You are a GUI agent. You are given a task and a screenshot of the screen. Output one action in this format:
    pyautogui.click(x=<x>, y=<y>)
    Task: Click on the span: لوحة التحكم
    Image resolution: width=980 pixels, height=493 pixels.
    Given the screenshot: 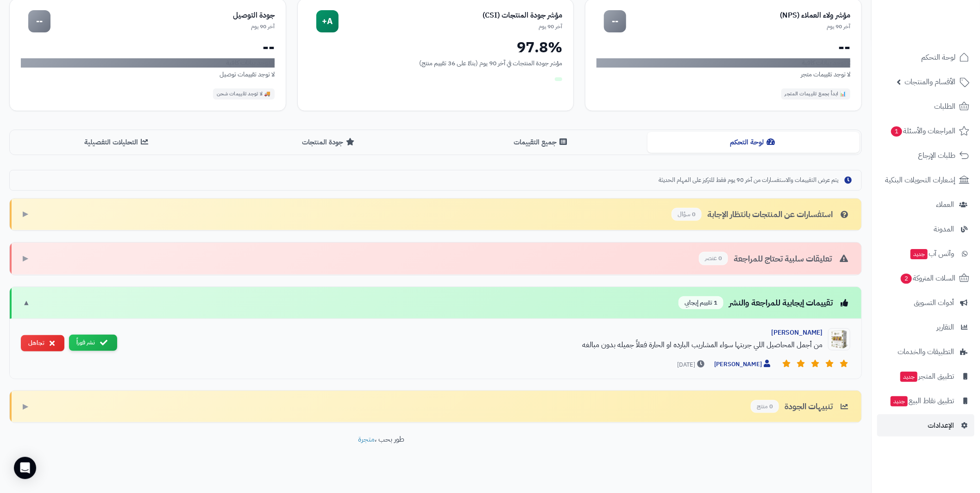 What is the action you would take?
    pyautogui.click(x=938, y=57)
    